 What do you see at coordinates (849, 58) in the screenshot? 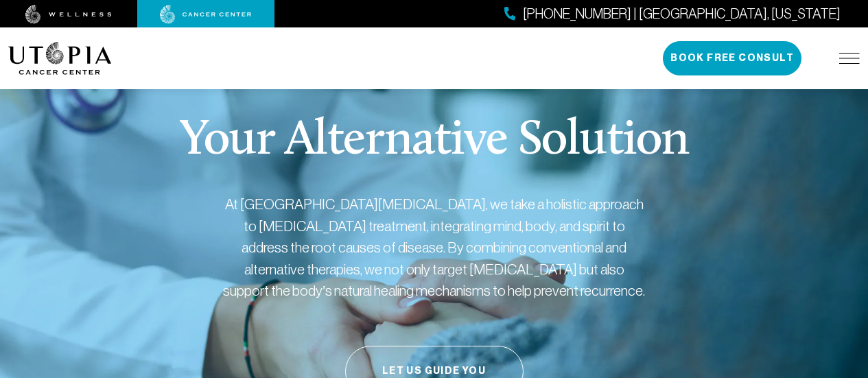
I see `img: icon-hamburger` at bounding box center [849, 58].